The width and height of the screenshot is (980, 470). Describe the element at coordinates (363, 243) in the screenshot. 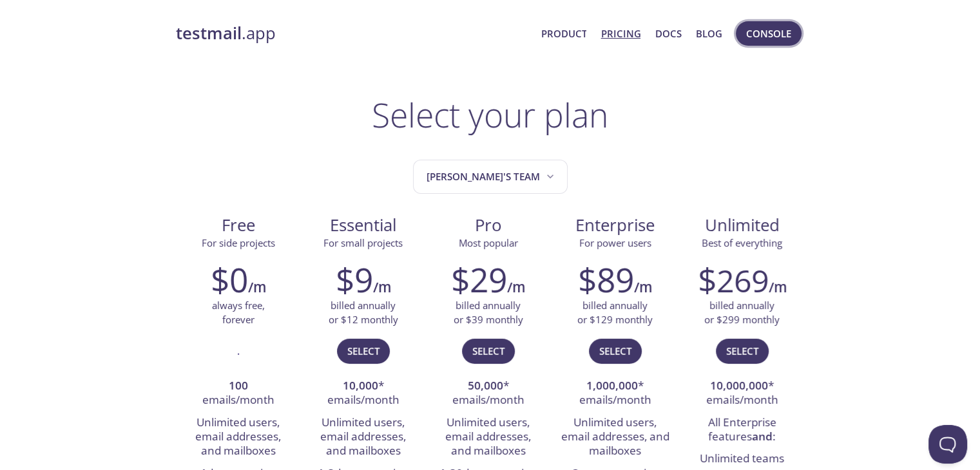

I see `span: For small projects` at that location.